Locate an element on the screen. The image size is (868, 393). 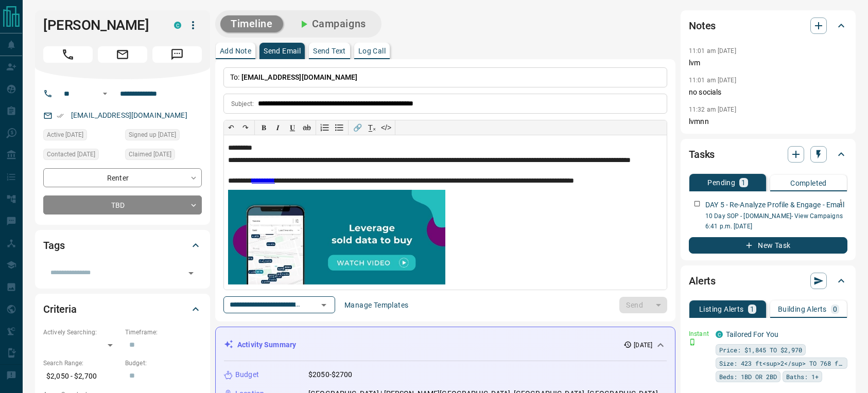
div: Notes is located at coordinates (768, 25).